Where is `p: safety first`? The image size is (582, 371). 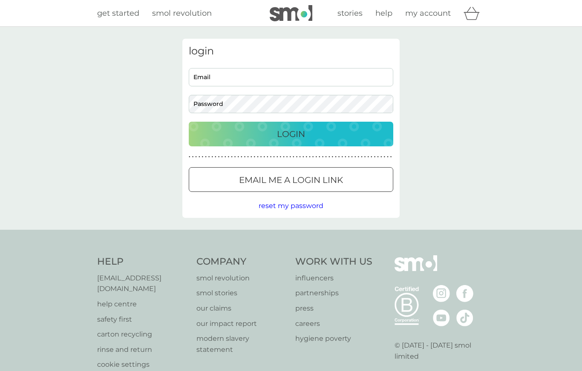 p: safety first is located at coordinates (142, 320).